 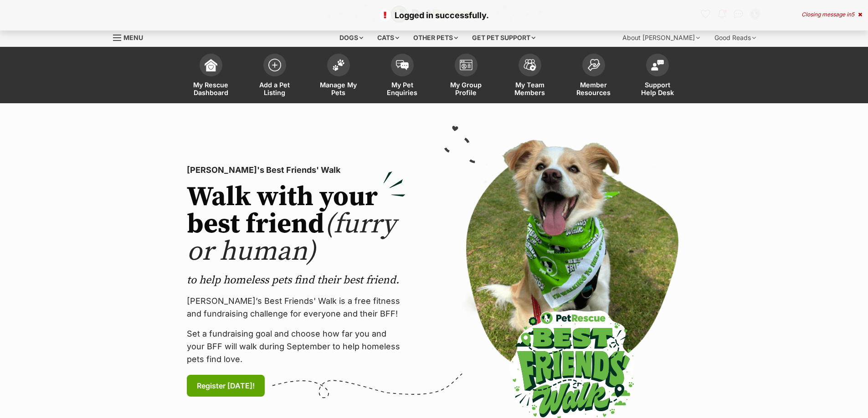 I want to click on img: team-members-icon-5396bd8760b3fe7c0b43da4ab00e1e3bb1a5d9ba89233759b79545d2d3fc5d0d.svg, so click(x=530, y=65).